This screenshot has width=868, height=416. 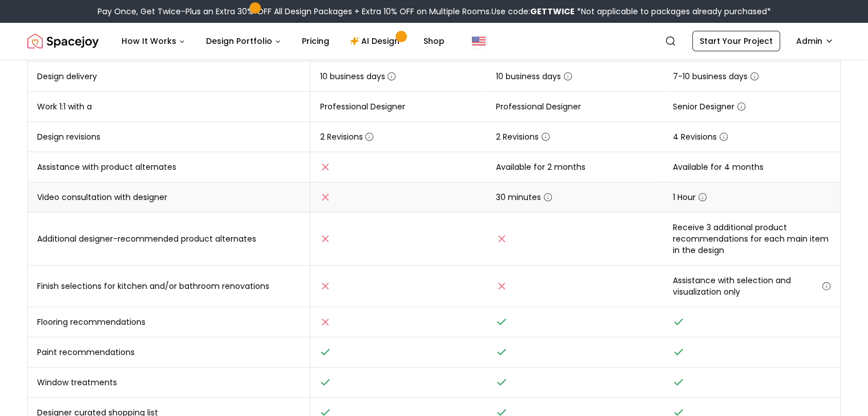 What do you see at coordinates (524, 197) in the screenshot?
I see `span: 30 minutes` at bounding box center [524, 197].